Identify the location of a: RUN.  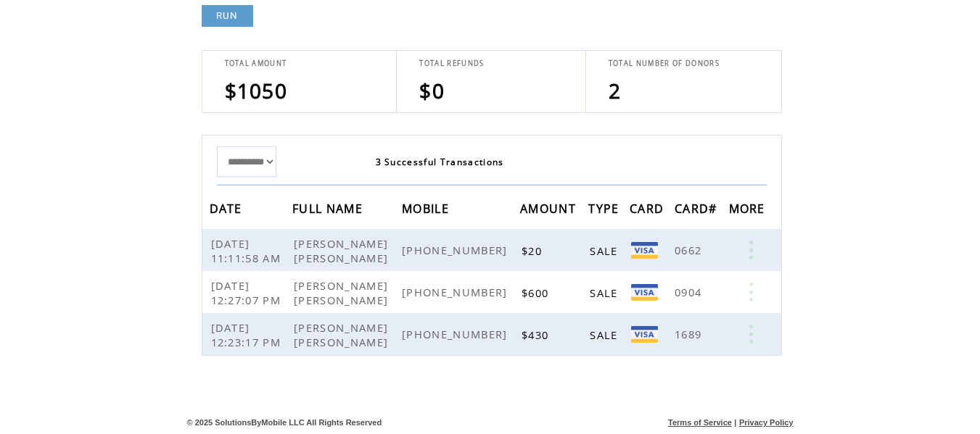
(227, 16).